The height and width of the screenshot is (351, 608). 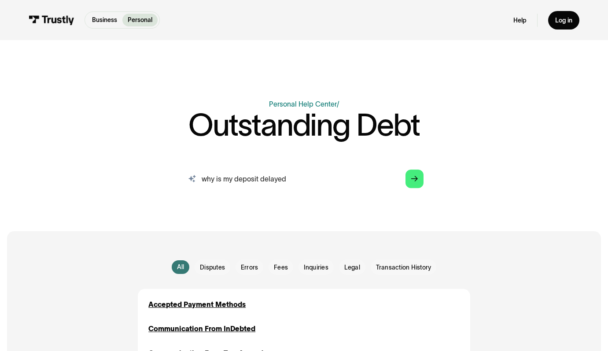 I want to click on span: Fees, so click(x=281, y=267).